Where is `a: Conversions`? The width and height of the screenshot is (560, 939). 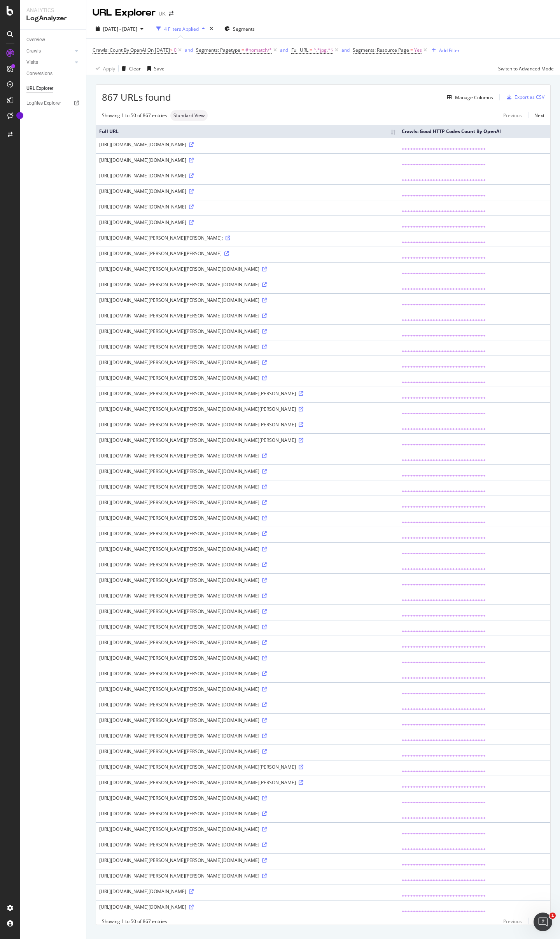
a: Conversions is located at coordinates (53, 74).